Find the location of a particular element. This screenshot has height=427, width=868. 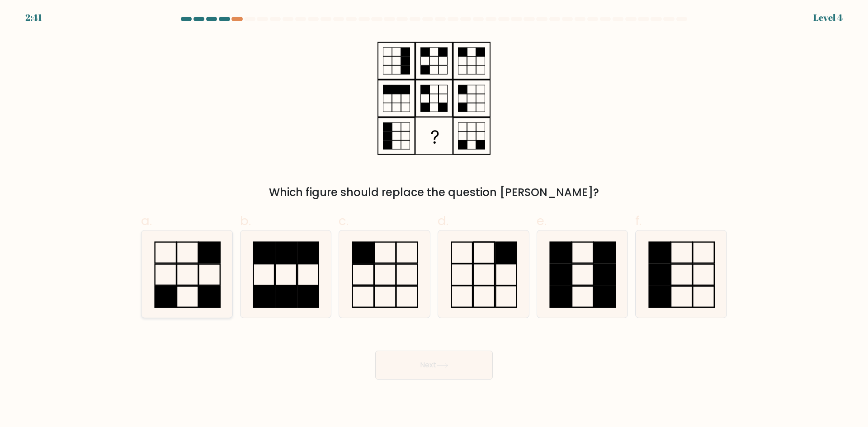

span: f. is located at coordinates (638, 220).